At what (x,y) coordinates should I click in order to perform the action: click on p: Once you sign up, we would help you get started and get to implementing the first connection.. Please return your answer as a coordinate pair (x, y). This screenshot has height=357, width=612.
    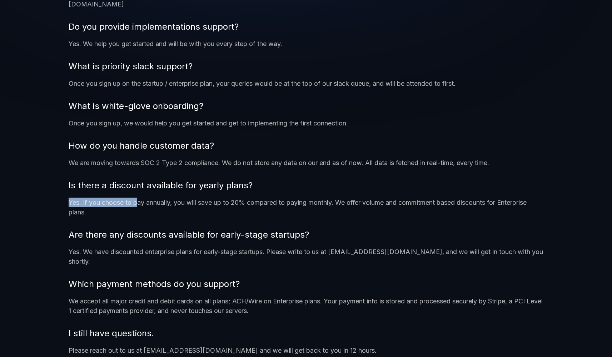
    Looking at the image, I should click on (306, 123).